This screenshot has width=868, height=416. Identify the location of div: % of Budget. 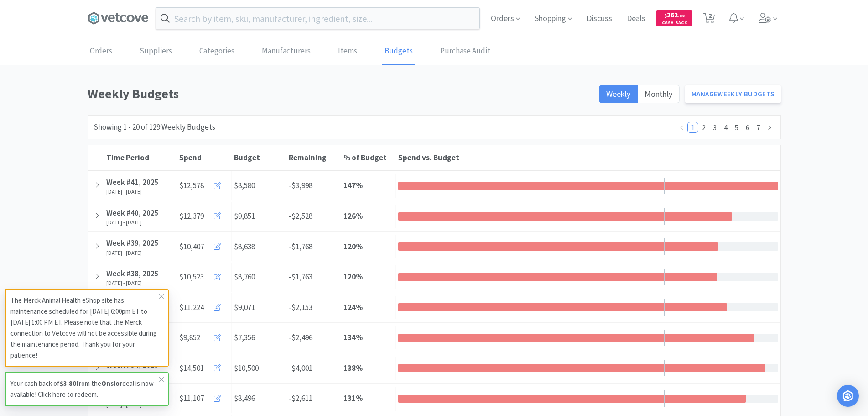
(368, 158).